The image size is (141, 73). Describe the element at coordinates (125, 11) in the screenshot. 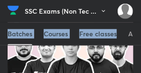

I see `img: dm` at that location.